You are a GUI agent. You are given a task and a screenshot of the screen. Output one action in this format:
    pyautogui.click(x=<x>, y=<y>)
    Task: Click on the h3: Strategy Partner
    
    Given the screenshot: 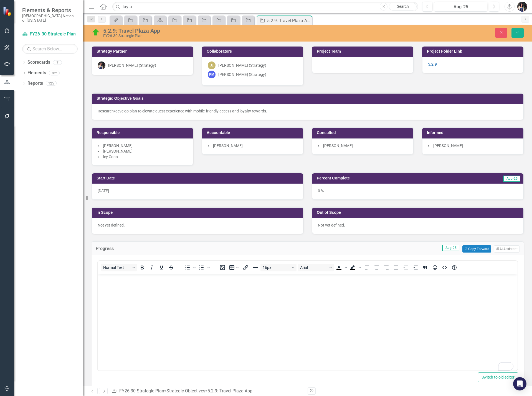 What is the action you would take?
    pyautogui.click(x=144, y=51)
    